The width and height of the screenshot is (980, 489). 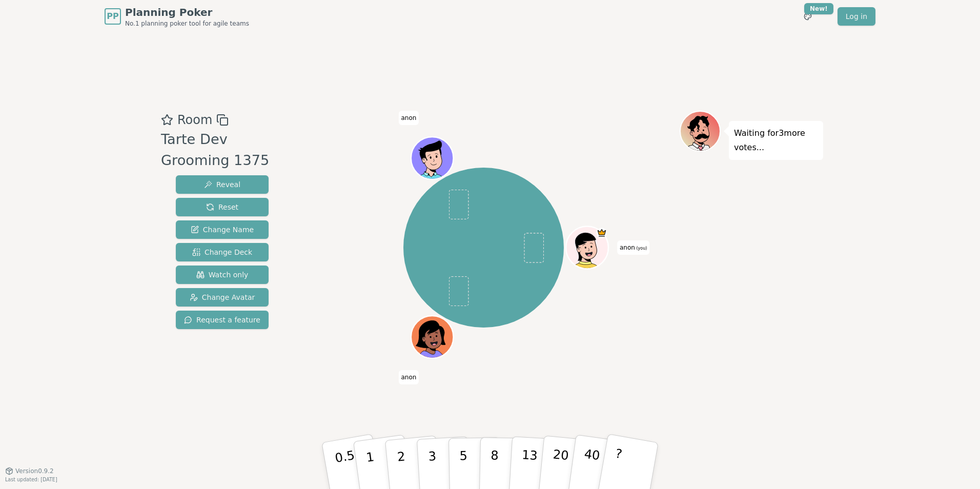 I want to click on button: Add as favourite, so click(x=167, y=120).